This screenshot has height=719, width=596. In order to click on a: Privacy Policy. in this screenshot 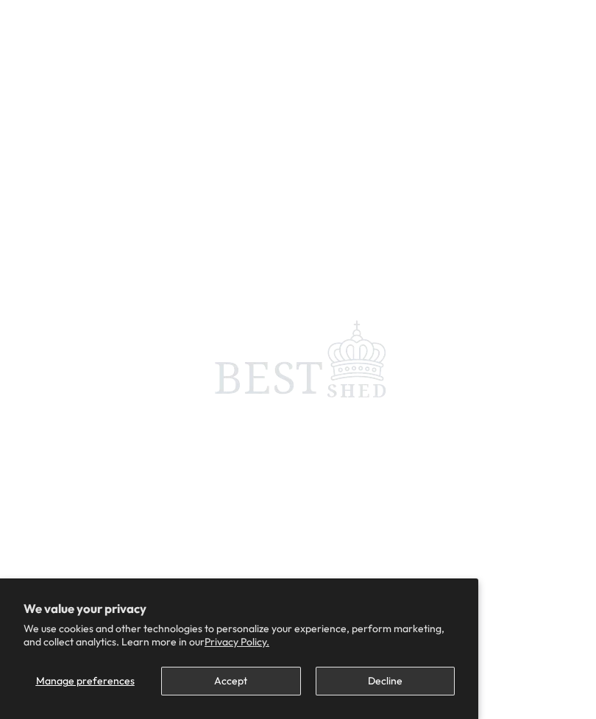, I will do `click(237, 642)`.